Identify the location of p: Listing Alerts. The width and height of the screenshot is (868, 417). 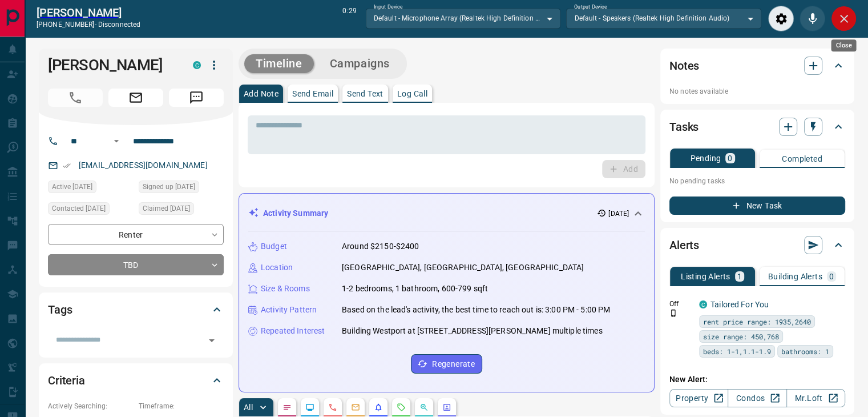
(705, 276).